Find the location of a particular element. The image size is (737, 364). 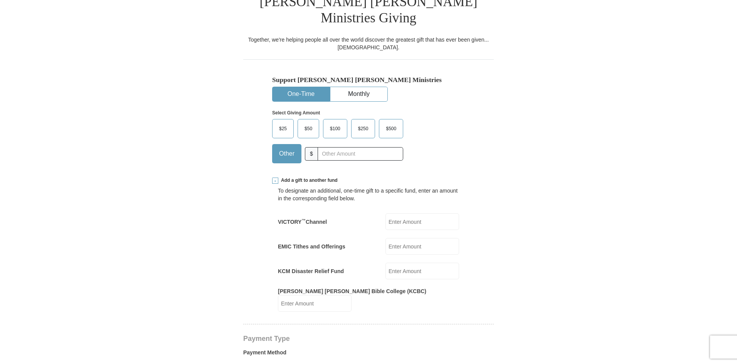

h4: Payment Type is located at coordinates (369, 339).